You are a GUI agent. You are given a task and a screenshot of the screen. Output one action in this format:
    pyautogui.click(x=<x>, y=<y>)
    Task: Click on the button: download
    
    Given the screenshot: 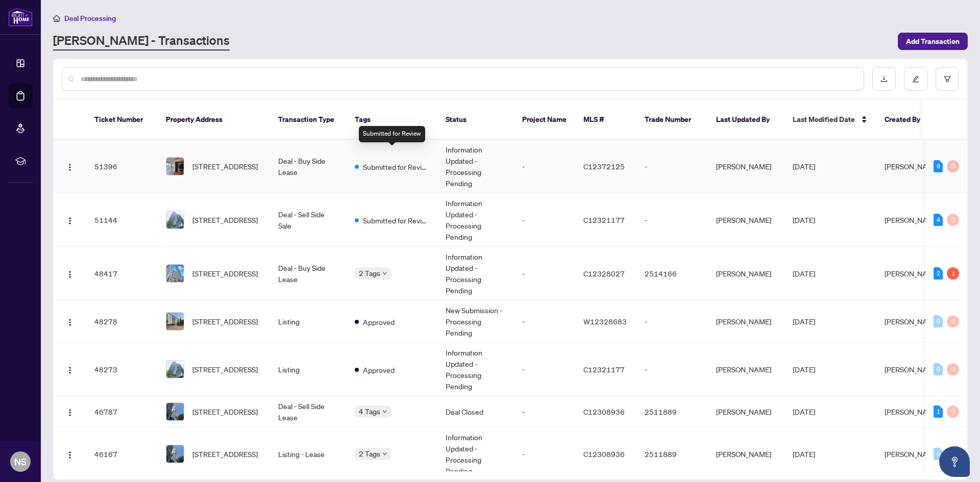 What is the action you would take?
    pyautogui.click(x=884, y=79)
    